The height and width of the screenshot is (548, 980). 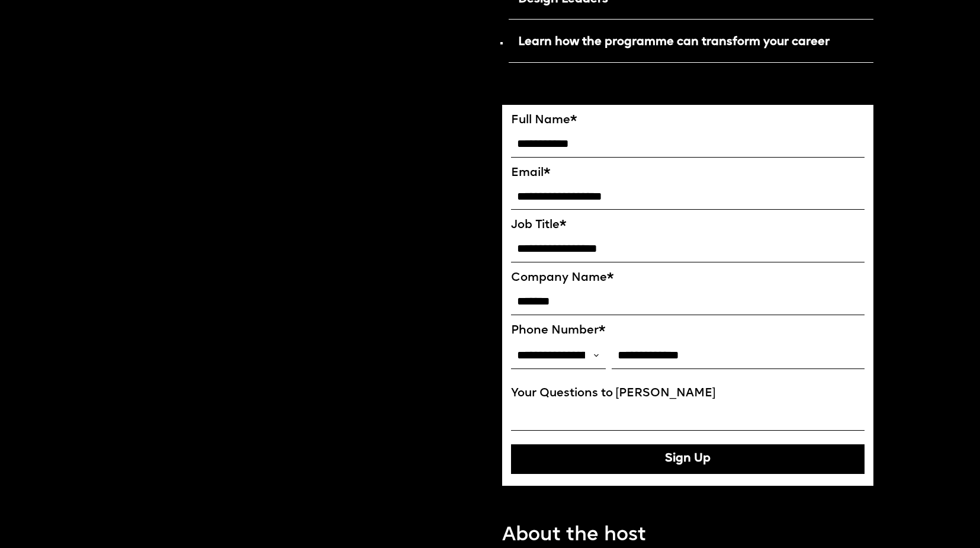 What do you see at coordinates (688, 331) in the screenshot?
I see `label: Phone Number` at bounding box center [688, 331].